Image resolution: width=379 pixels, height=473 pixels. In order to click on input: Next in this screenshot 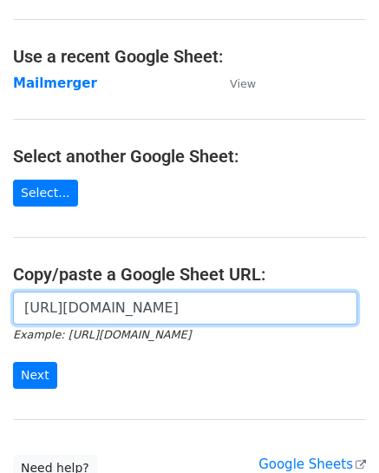, I will do `click(35, 375)`.